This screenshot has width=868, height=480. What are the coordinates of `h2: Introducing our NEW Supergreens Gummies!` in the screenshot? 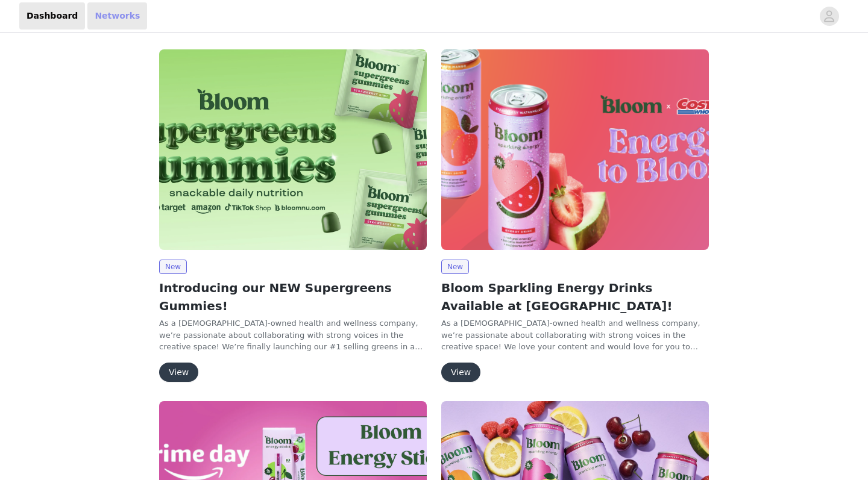 It's located at (293, 297).